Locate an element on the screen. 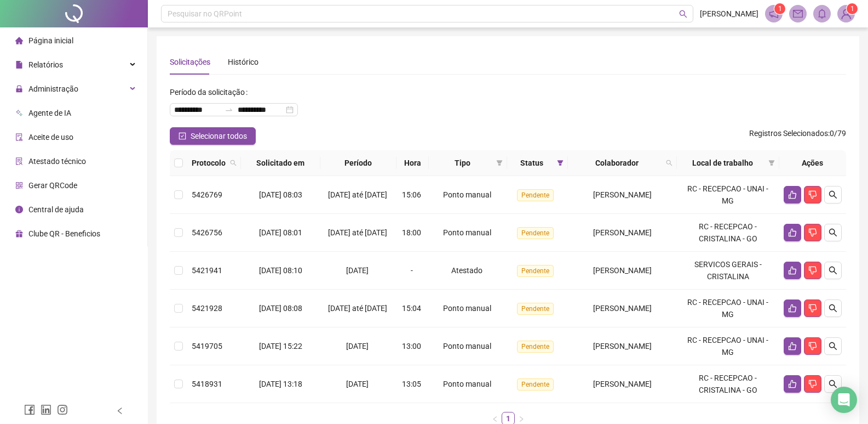  div: Ações is located at coordinates (813, 163).